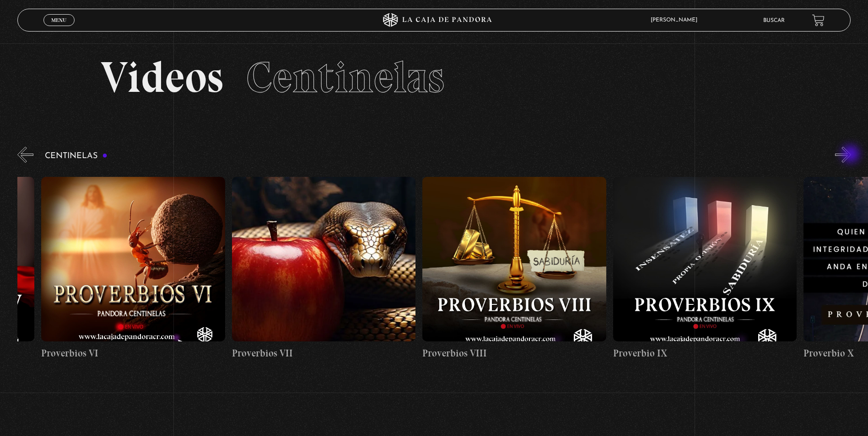 Image resolution: width=868 pixels, height=436 pixels. I want to click on a: Proverbios VI, so click(132, 268).